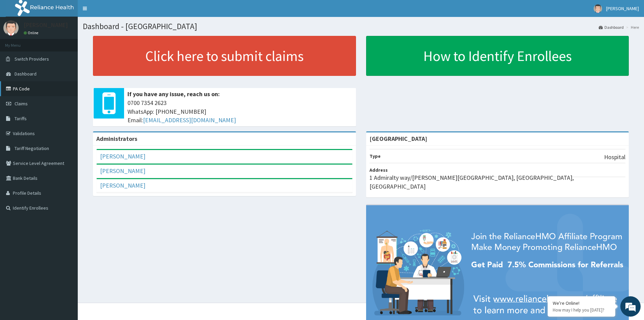 The width and height of the screenshot is (644, 320). I want to click on span: Tariffs, so click(21, 119).